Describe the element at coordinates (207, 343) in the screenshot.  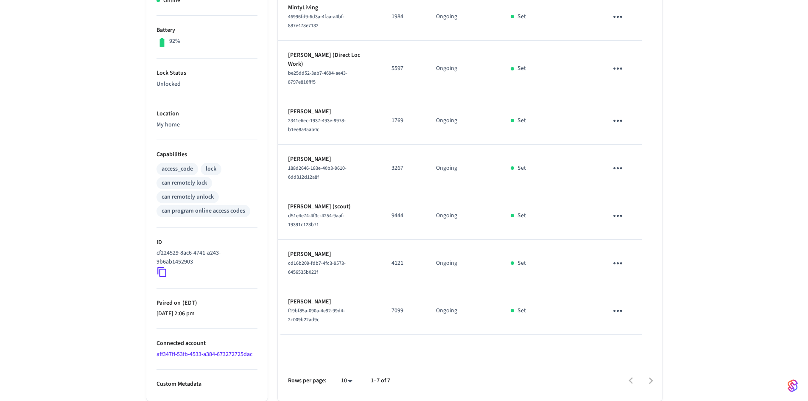
I see `p: Connected account` at that location.